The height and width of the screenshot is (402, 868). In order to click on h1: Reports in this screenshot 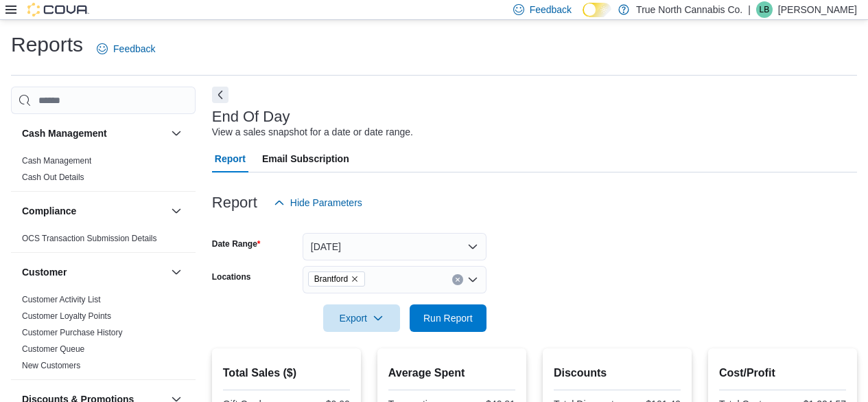, I will do `click(47, 44)`.